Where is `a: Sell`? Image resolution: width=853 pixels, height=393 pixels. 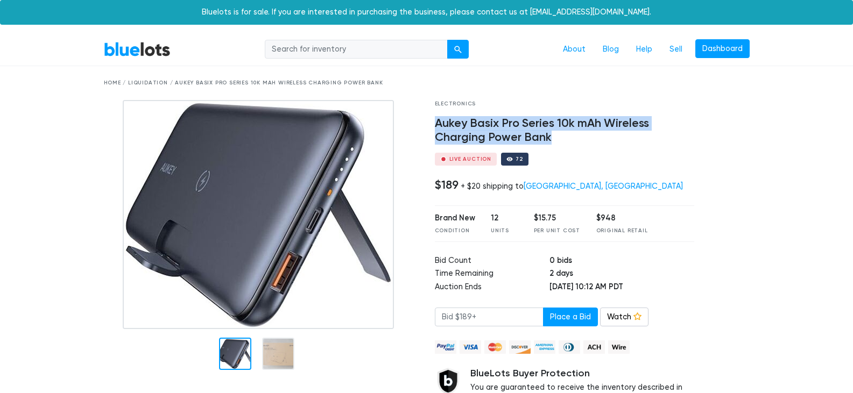 a: Sell is located at coordinates (676, 50).